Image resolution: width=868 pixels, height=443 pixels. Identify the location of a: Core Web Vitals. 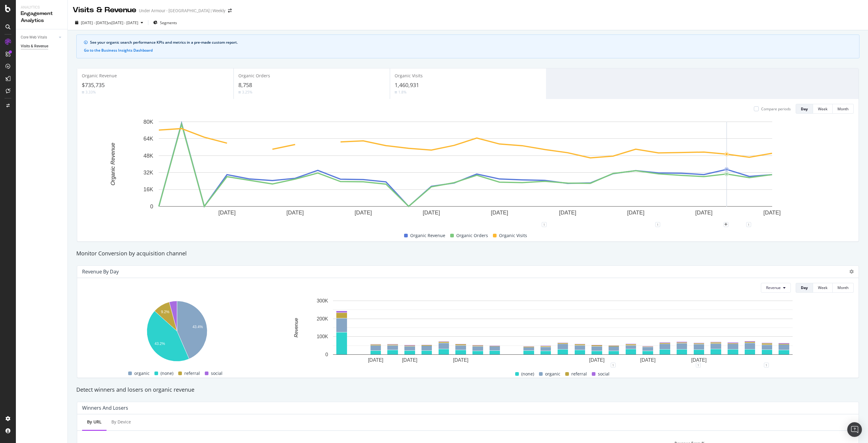
(39, 37).